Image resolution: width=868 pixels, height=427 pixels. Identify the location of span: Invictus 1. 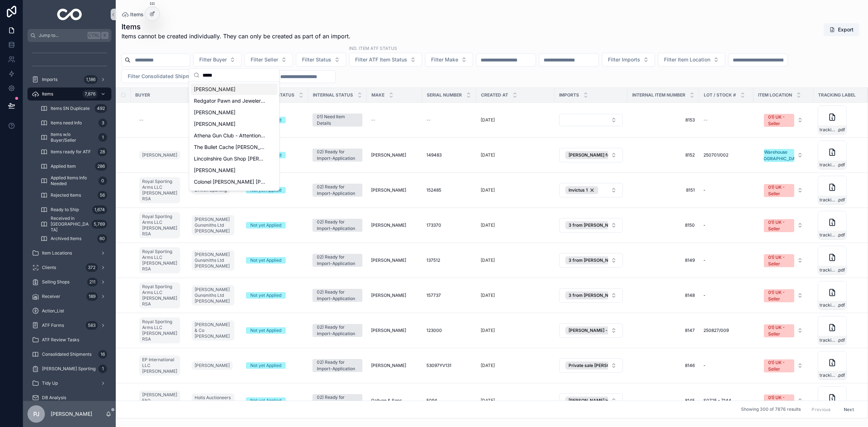
(578, 191).